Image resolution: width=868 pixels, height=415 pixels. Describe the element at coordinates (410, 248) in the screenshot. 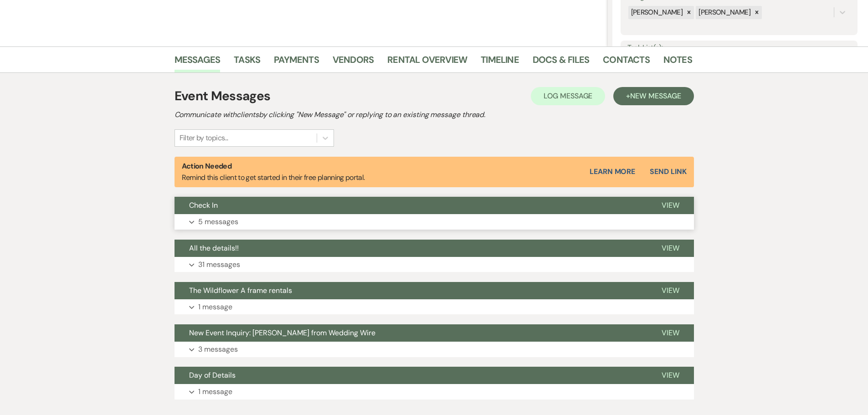

I see `button: All the details!!` at that location.